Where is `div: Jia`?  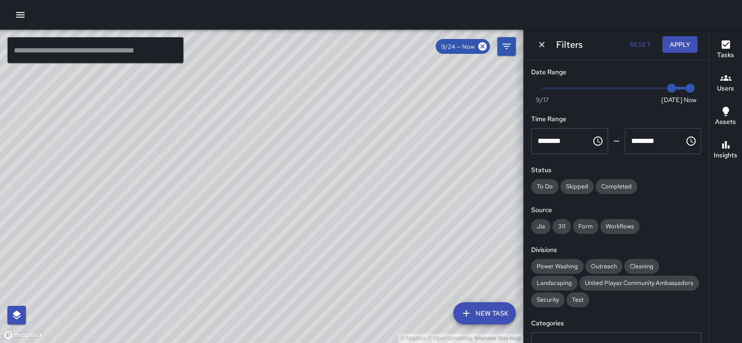
div: Jia is located at coordinates (541, 226).